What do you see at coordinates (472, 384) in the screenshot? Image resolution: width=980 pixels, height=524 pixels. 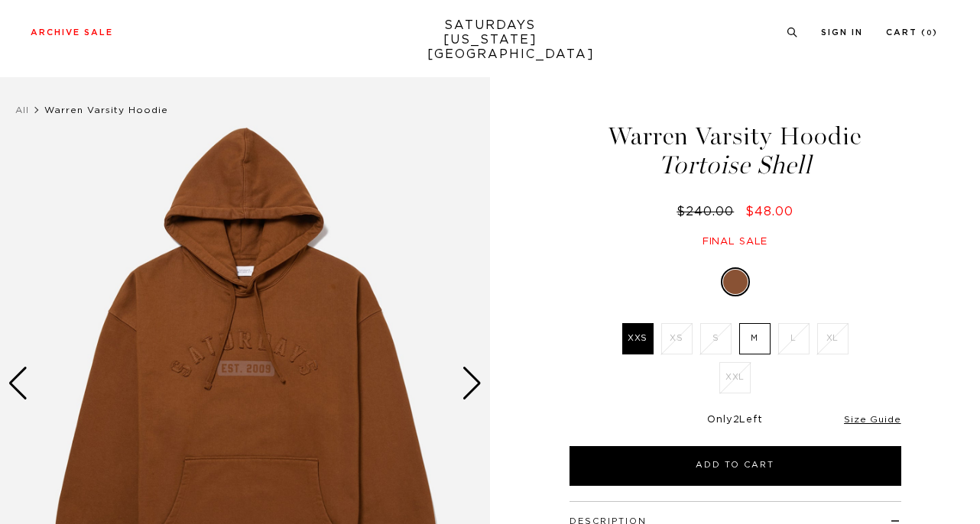 I see `div: Next slide` at bounding box center [472, 384].